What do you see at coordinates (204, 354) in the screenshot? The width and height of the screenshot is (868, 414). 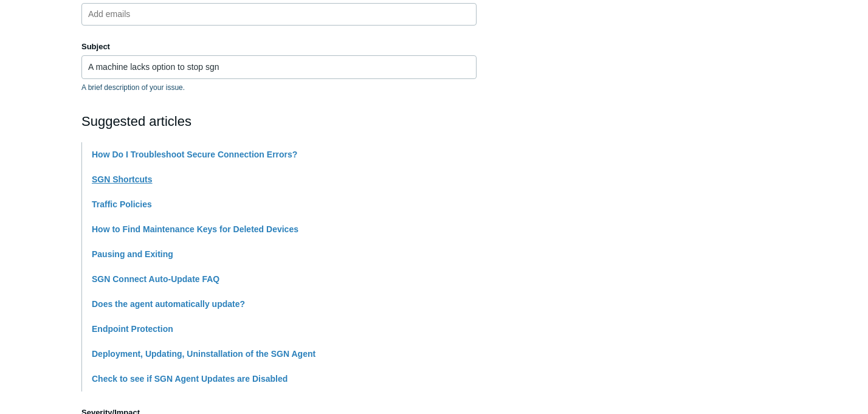 I see `a: Deployment, Updating, Uninstallation of the SGN Agent` at bounding box center [204, 354].